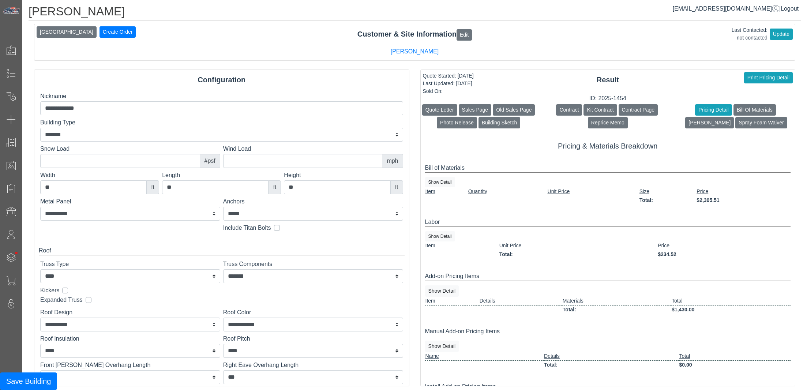  I want to click on td: $0.00, so click(735, 365).